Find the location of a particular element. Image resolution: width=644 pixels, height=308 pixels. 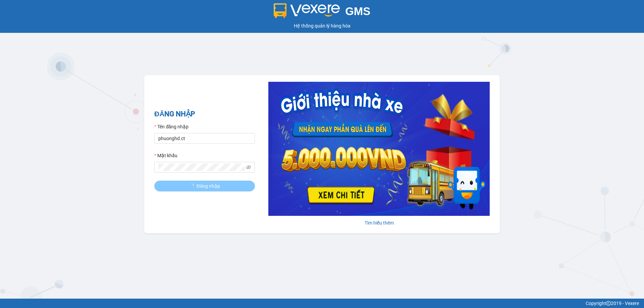

img: logo 2 is located at coordinates (307, 11).